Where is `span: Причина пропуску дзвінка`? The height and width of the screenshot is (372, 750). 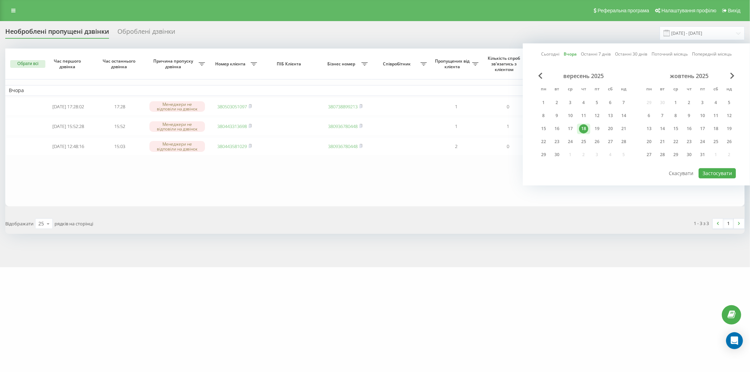
span: Причина пропуску дзвінка is located at coordinates (174, 64).